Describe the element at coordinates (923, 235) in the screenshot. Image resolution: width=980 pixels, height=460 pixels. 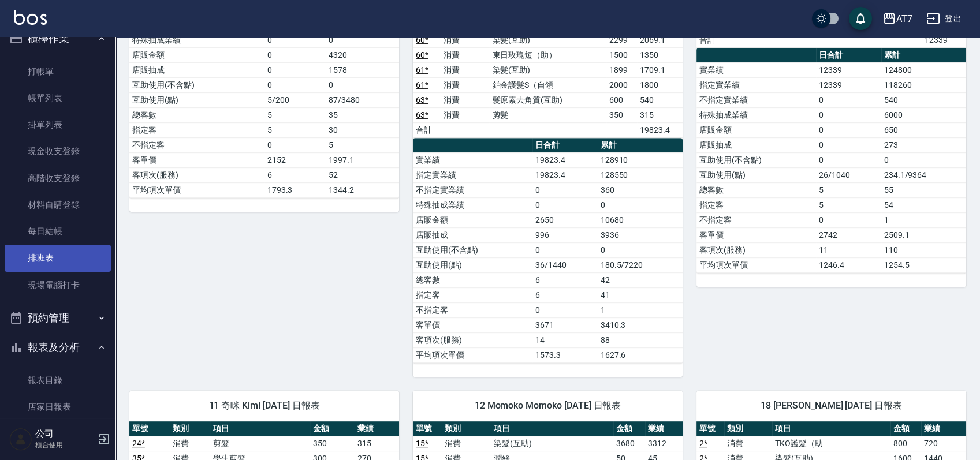
I see `td: 2509.1` at that location.